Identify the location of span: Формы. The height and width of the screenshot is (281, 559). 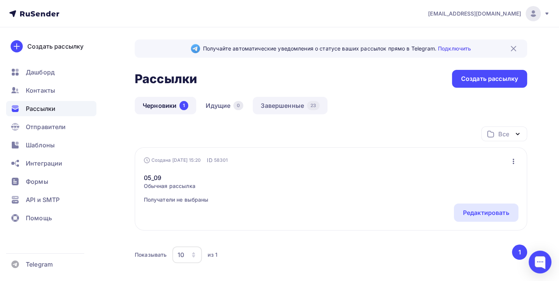
(37, 181).